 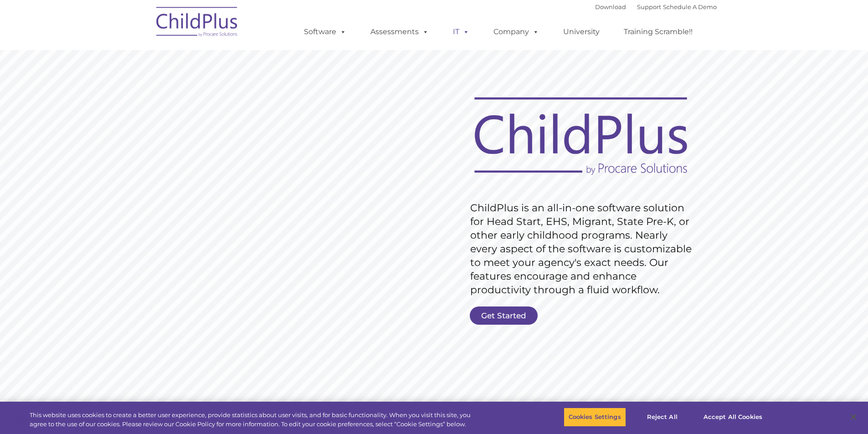 I want to click on a: Assessments, so click(x=400, y=32).